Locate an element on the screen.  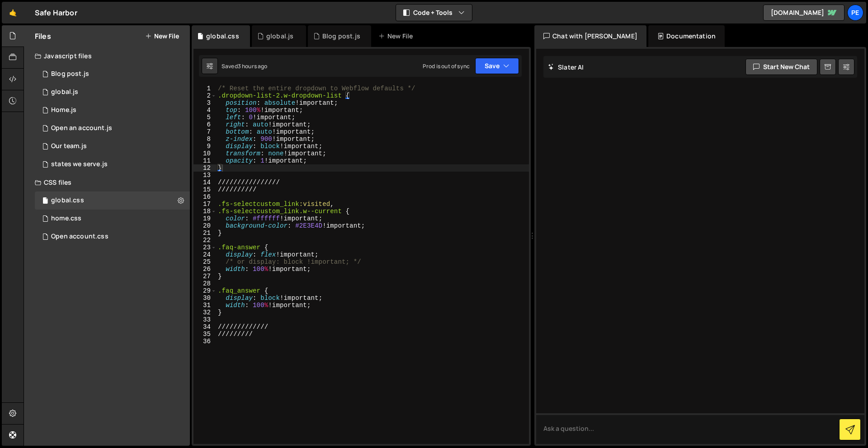
button: Code + Tools is located at coordinates (434, 13).